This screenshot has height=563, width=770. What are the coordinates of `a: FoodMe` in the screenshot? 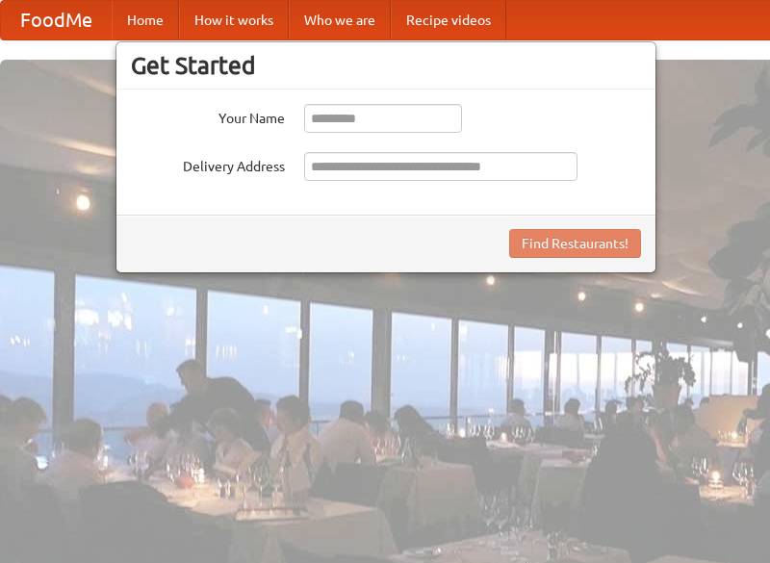 It's located at (56, 20).